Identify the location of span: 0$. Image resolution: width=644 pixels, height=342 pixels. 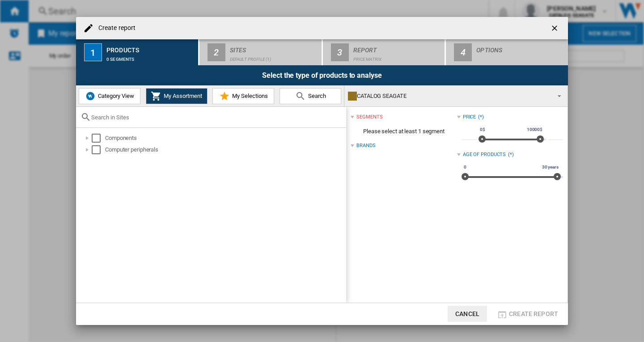
(482, 130).